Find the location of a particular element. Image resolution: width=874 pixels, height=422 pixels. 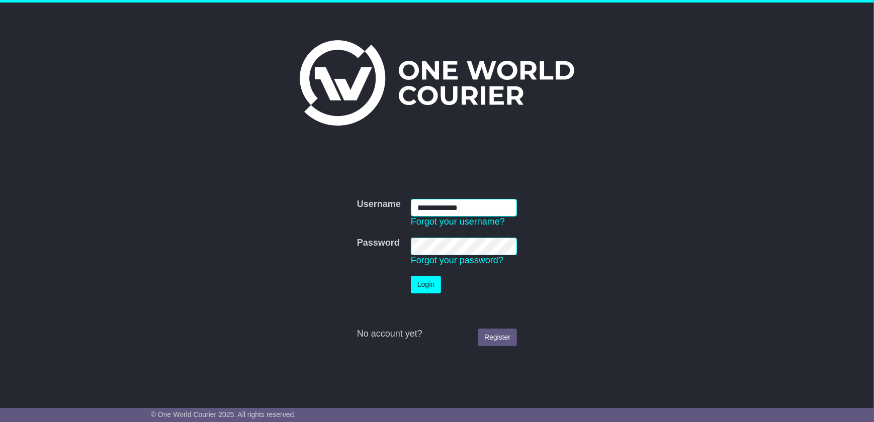

a: Register is located at coordinates (497, 337).